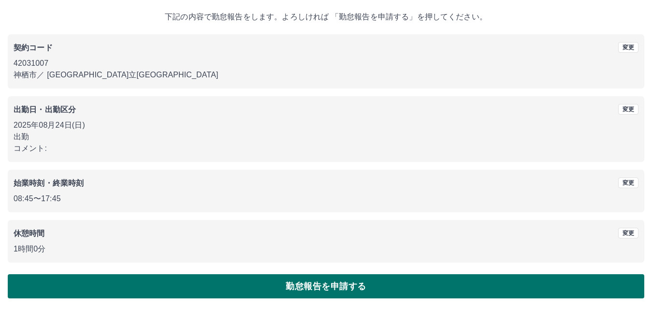 The height and width of the screenshot is (310, 652). Describe the element at coordinates (326, 199) in the screenshot. I see `p: 08:45 〜 17:45` at that location.